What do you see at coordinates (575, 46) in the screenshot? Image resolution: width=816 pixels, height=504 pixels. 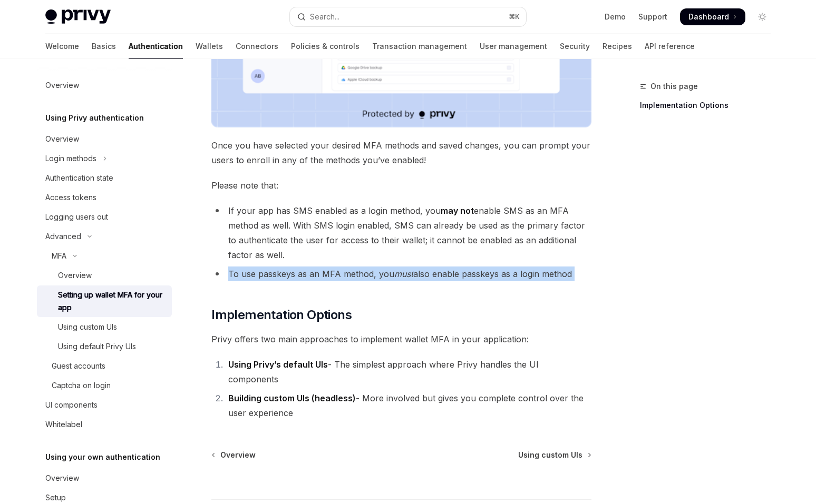 I see `a: Security` at bounding box center [575, 46].